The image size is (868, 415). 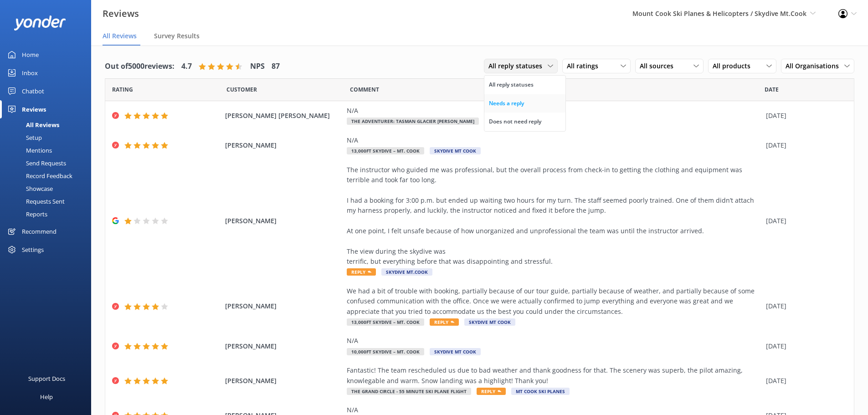 I want to click on div: All reply statuses, so click(x=511, y=85).